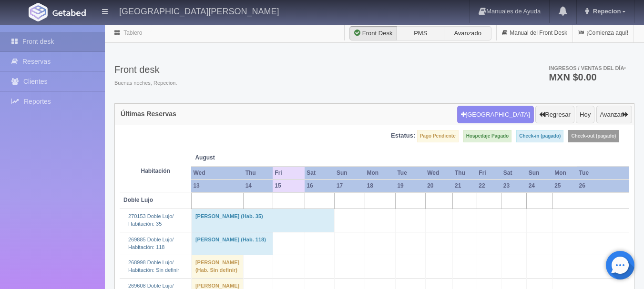 Image resolution: width=644 pixels, height=289 pixels. Describe the element at coordinates (402, 136) in the screenshot. I see `label: Estatus:` at that location.